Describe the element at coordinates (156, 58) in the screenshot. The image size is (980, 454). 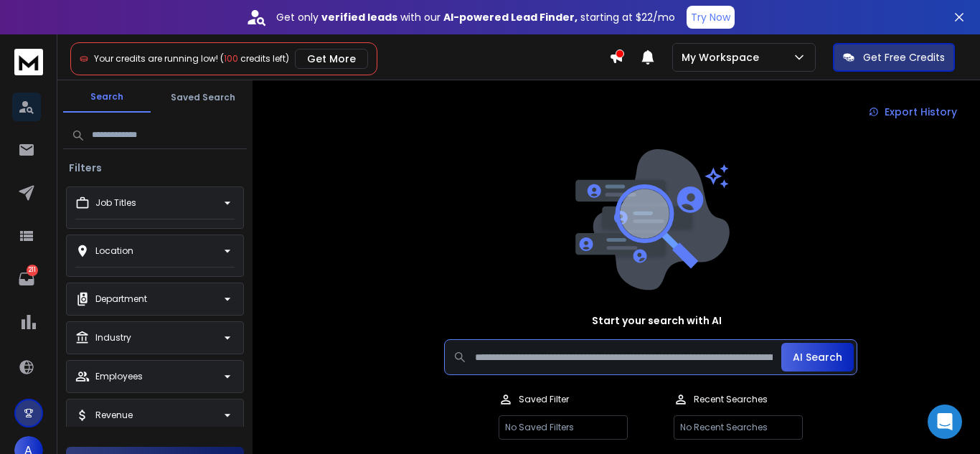
I see `span: Your credits are running low!` at that location.